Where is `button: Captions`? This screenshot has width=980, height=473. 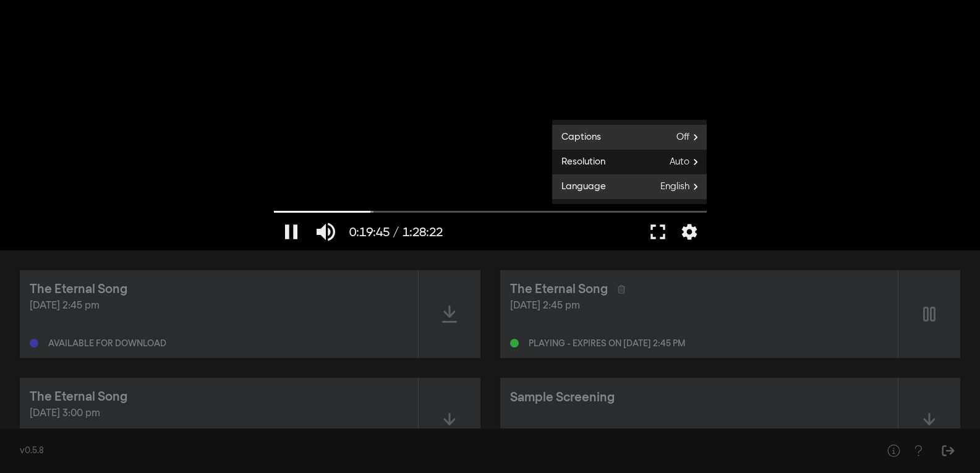
button: Captions is located at coordinates (630, 137).